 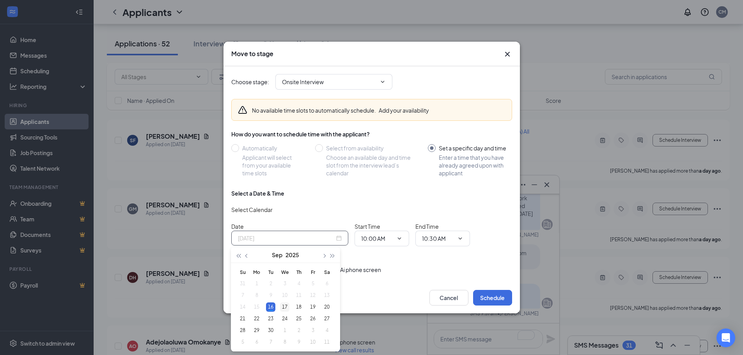 What do you see at coordinates (299, 342) in the screenshot?
I see `td: 2025-10-09` at bounding box center [299, 342].